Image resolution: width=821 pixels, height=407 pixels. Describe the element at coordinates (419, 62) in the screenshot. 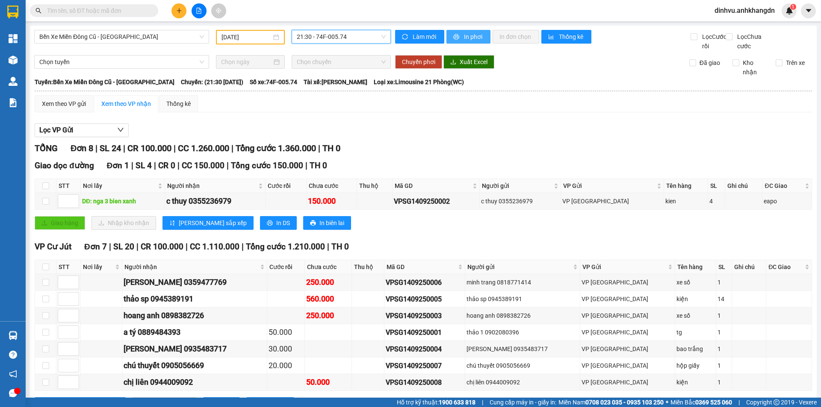

I see `button: Chuyển phơi` at that location.